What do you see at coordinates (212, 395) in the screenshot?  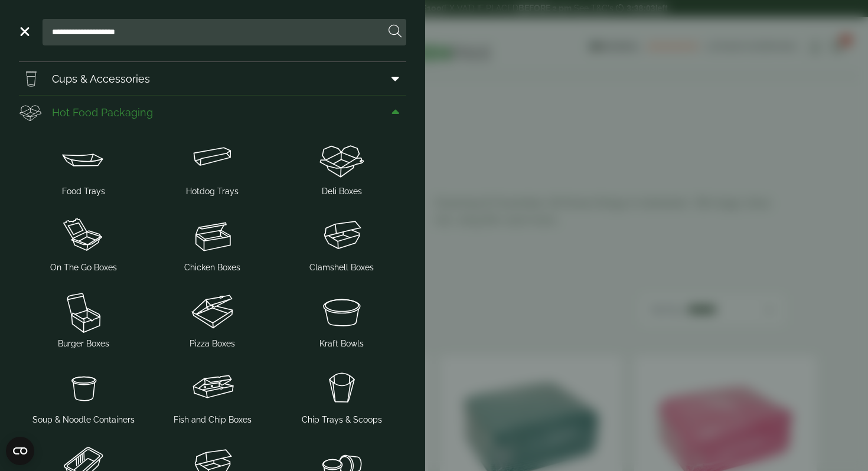 I see `a: Fish and Chip Boxes` at bounding box center [212, 395].